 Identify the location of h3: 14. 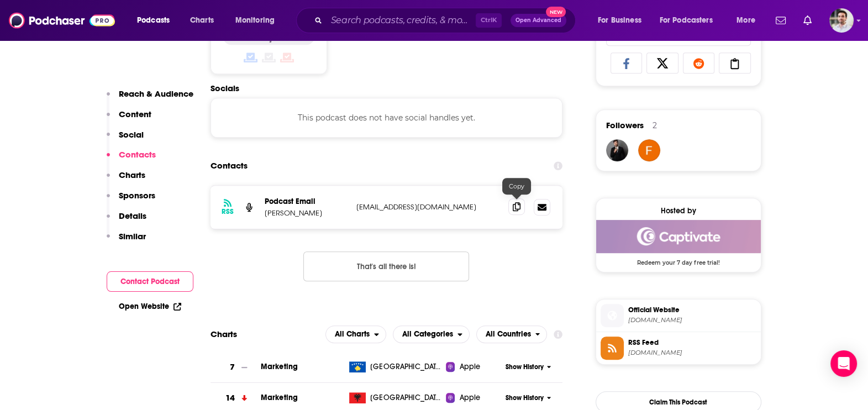
(230, 398).